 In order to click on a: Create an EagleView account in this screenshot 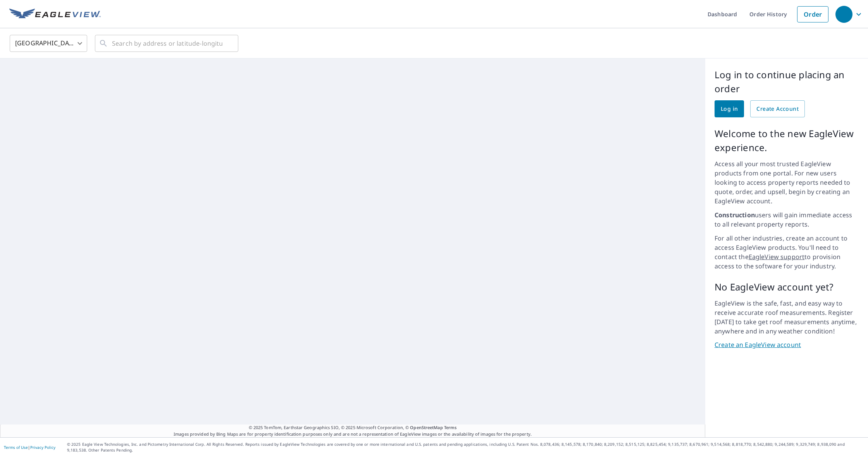, I will do `click(786, 344)`.